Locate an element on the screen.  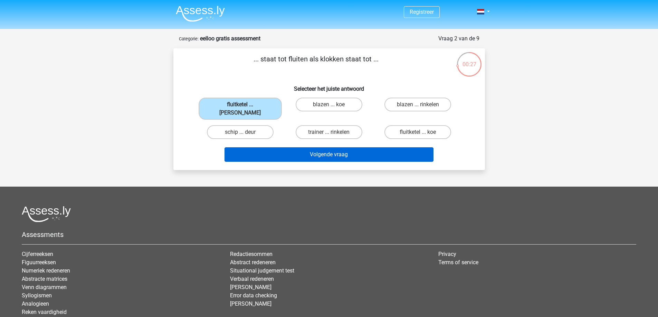
strong: eelloo gratis assessment is located at coordinates (230, 38).